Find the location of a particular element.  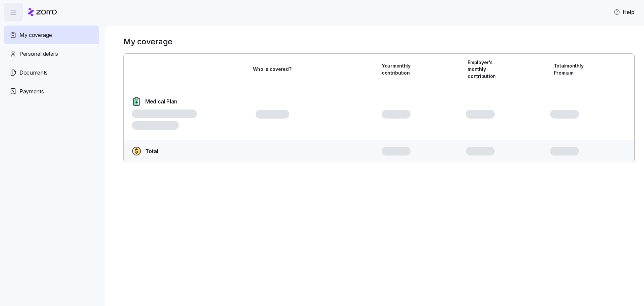

span: Employer's monthly contribution is located at coordinates (486, 69).